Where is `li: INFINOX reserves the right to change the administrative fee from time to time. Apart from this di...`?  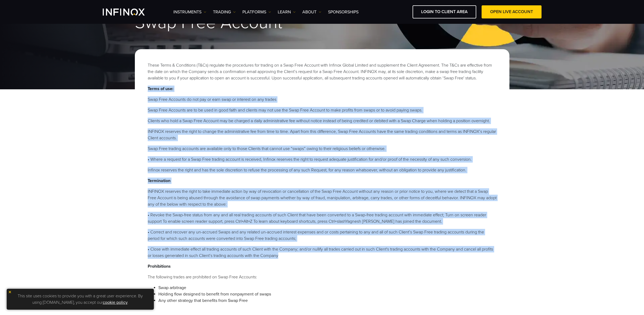 li: INFINOX reserves the right to change the administrative fee from time to time. Apart from this di... is located at coordinates (322, 135).